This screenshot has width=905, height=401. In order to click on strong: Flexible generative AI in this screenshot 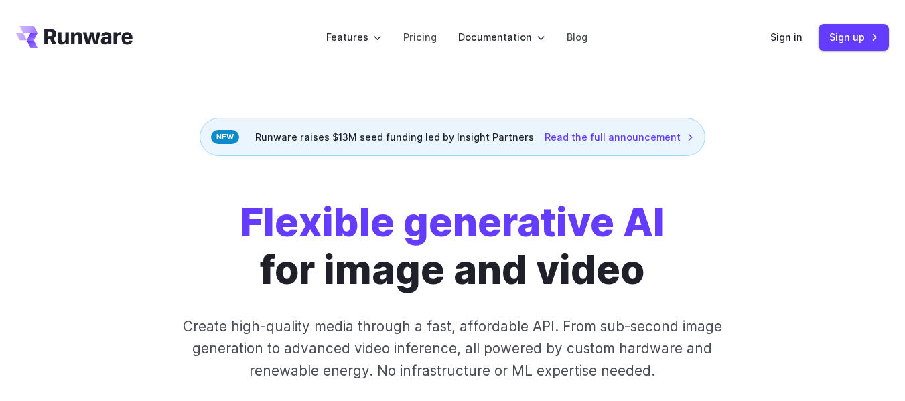, I will do `click(452, 222)`.